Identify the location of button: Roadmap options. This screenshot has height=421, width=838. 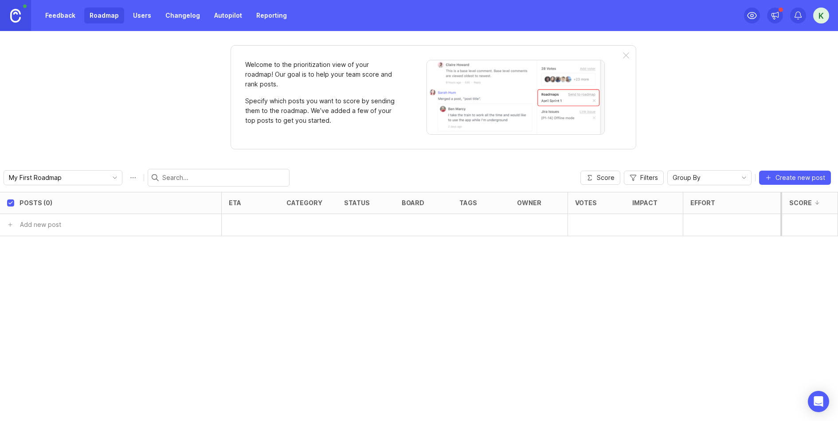
(133, 178).